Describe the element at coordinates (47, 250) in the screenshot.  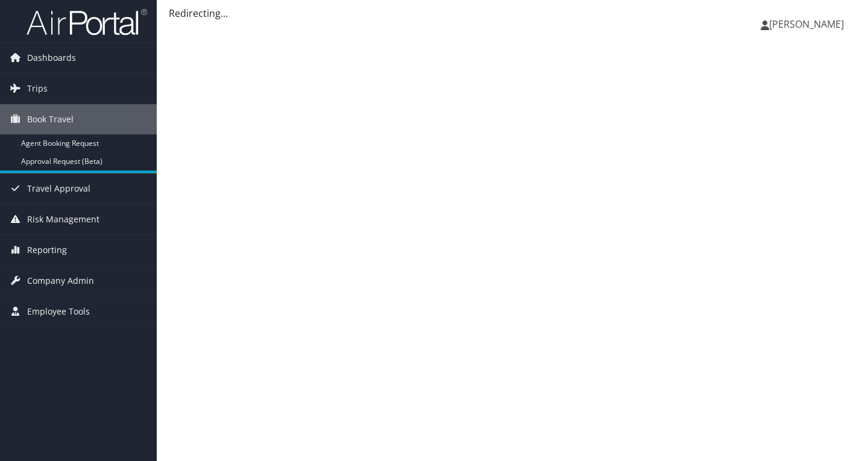
I see `span: Reporting` at that location.